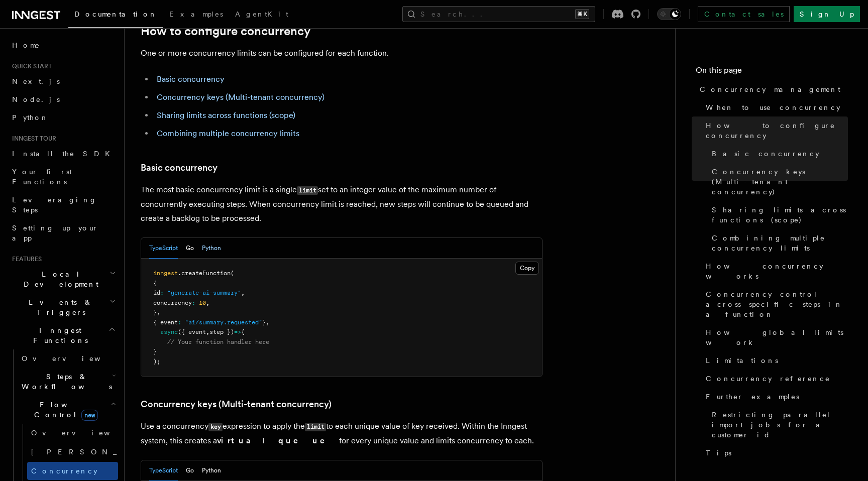 This screenshot has height=481, width=868. What do you see at coordinates (196, 15) in the screenshot?
I see `a: Examples` at bounding box center [196, 15].